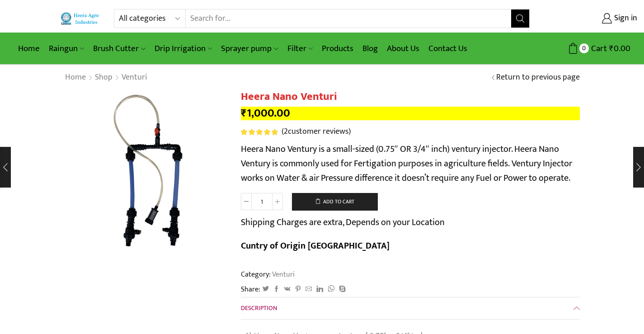 This screenshot has height=334, width=644. Describe the element at coordinates (584, 49) in the screenshot. I see `a: 0 Cart ₹0.00` at that location.